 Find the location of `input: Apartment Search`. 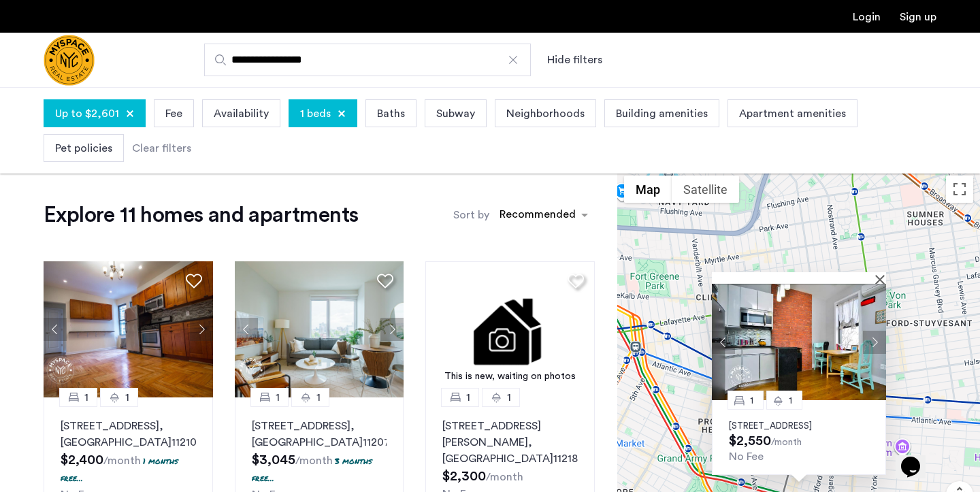

input: Apartment Search is located at coordinates (368, 60).